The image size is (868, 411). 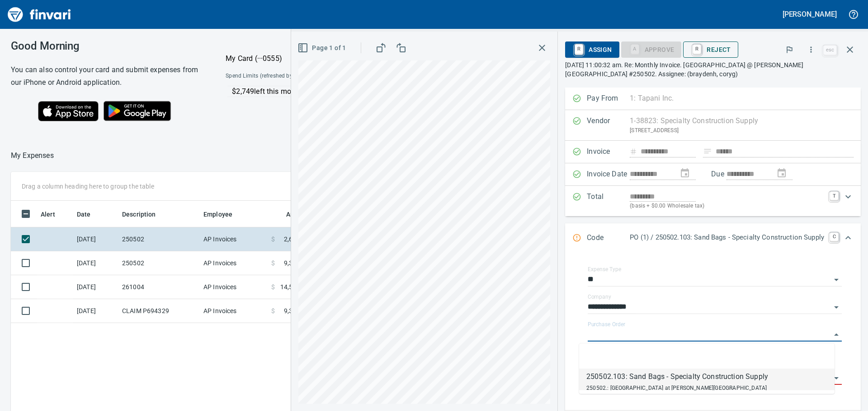 I want to click on p: PO (1) / 250502.103: Sand Bags - Specialty Construction Supply, so click(x=727, y=237).